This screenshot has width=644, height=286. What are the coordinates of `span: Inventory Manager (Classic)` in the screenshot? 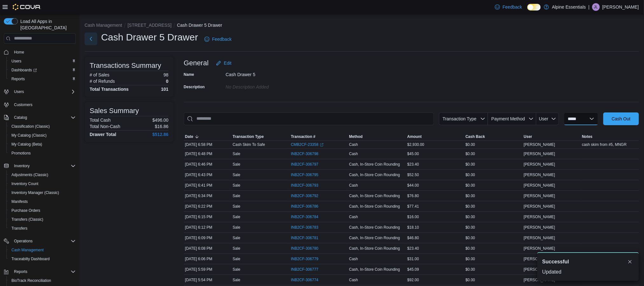 It's located at (42, 192).